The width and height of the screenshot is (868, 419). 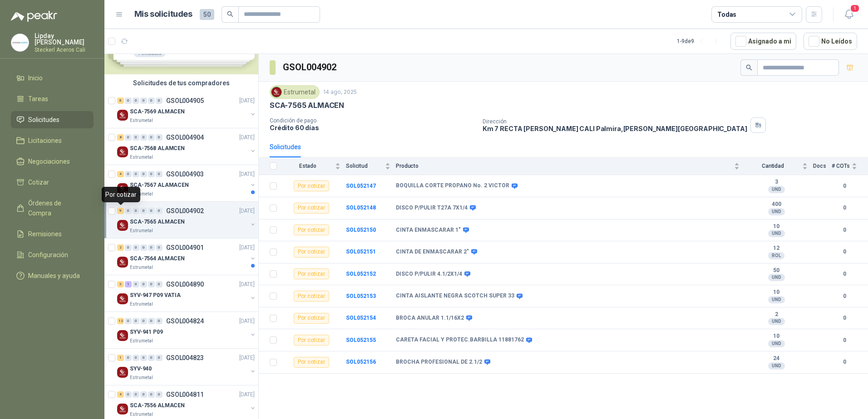 What do you see at coordinates (308, 166) in the screenshot?
I see `span: Estado` at bounding box center [308, 166].